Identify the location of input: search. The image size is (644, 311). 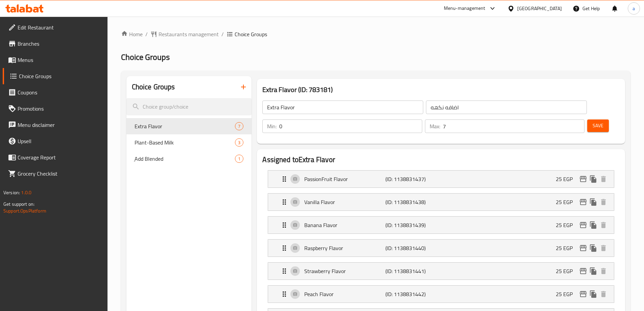
(189, 107).